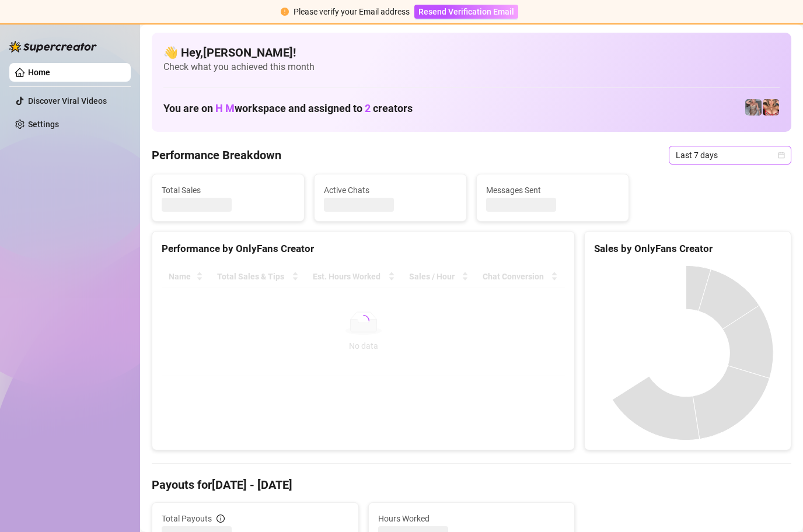 The image size is (803, 532). Describe the element at coordinates (466, 11) in the screenshot. I see `span: Resend Verification Email` at that location.